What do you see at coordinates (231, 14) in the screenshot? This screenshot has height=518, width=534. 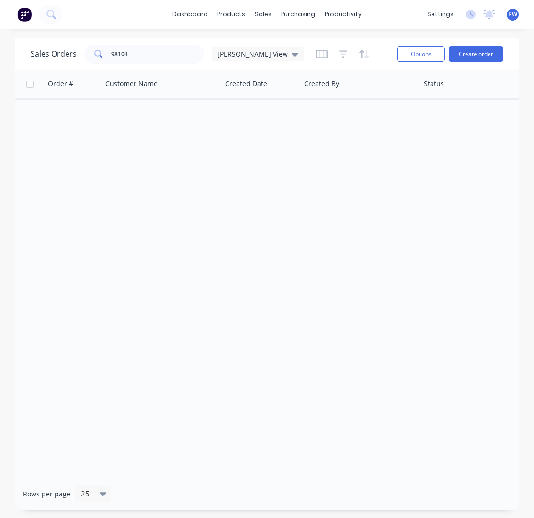 I see `div: products` at bounding box center [231, 14].